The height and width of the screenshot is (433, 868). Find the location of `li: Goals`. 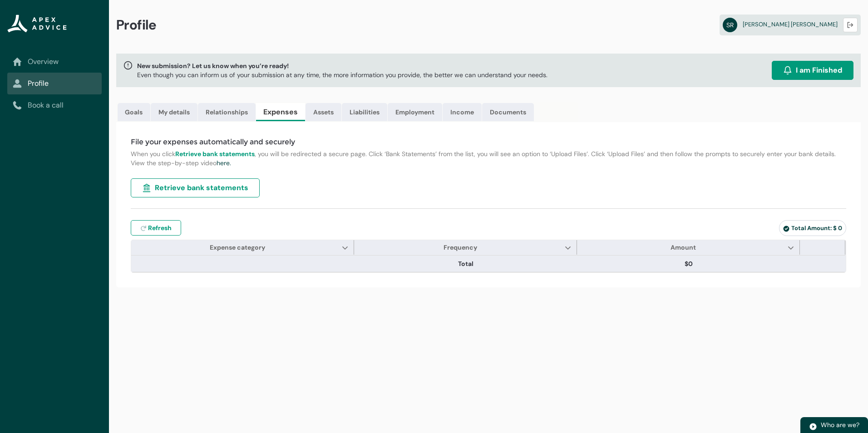

li: Goals is located at coordinates (134, 112).